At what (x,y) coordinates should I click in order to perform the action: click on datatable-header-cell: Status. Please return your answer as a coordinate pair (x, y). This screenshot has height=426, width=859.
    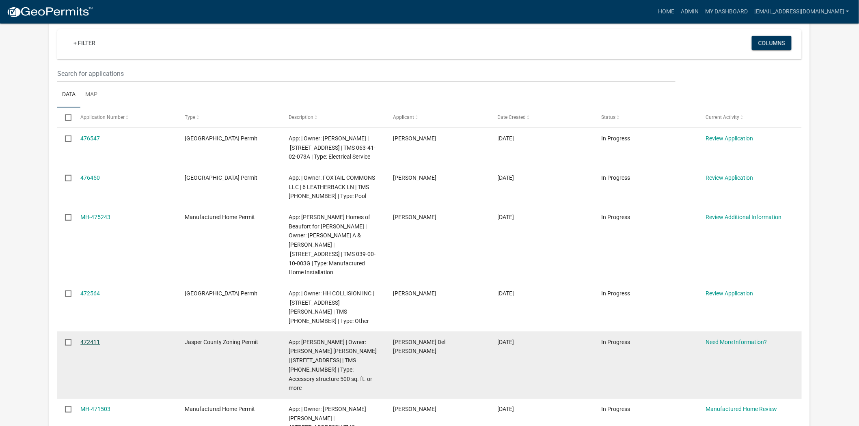
    Looking at the image, I should click on (646, 117).